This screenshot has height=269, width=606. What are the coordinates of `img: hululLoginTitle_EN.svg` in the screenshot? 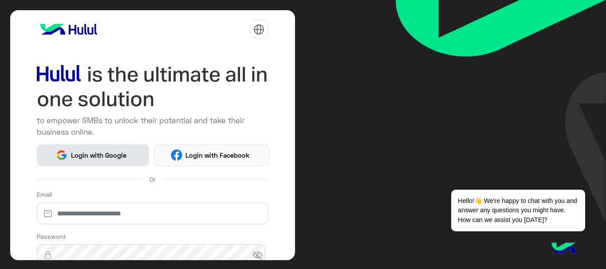 It's located at (153, 87).